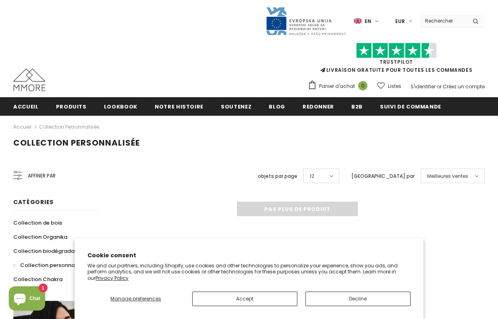 This screenshot has width=498, height=319. Describe the element at coordinates (357, 106) in the screenshot. I see `a: B2B` at that location.